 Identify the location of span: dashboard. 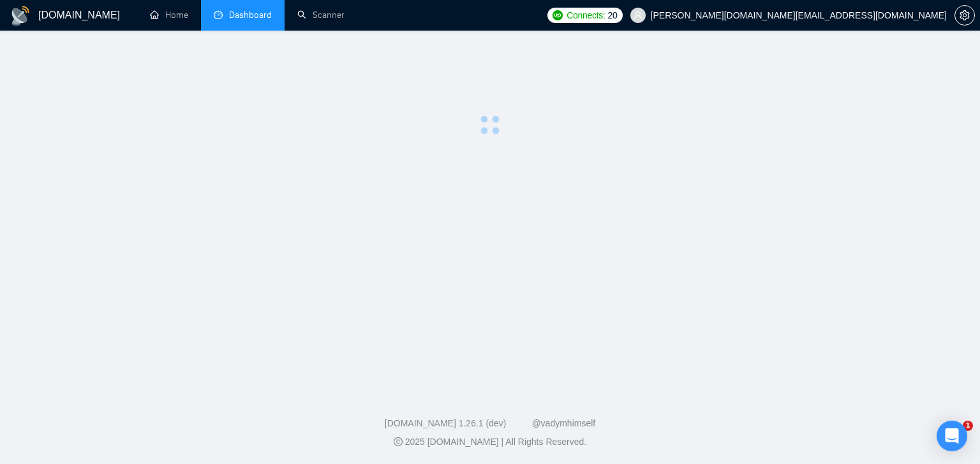
(218, 14).